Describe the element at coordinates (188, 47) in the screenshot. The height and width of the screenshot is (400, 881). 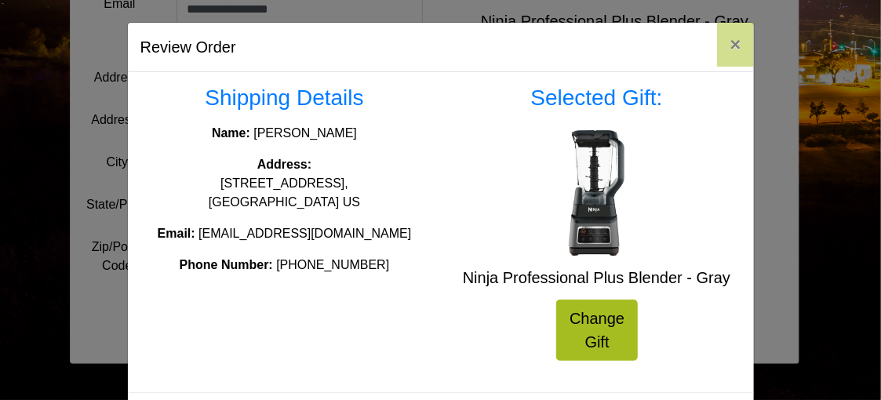
I see `h5: Review Order` at that location.